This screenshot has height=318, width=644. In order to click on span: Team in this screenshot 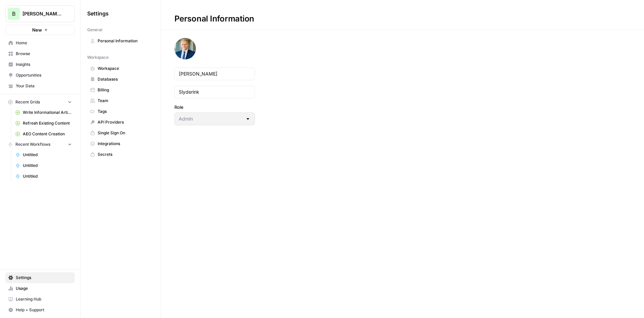, I will do `click(124, 100)`.